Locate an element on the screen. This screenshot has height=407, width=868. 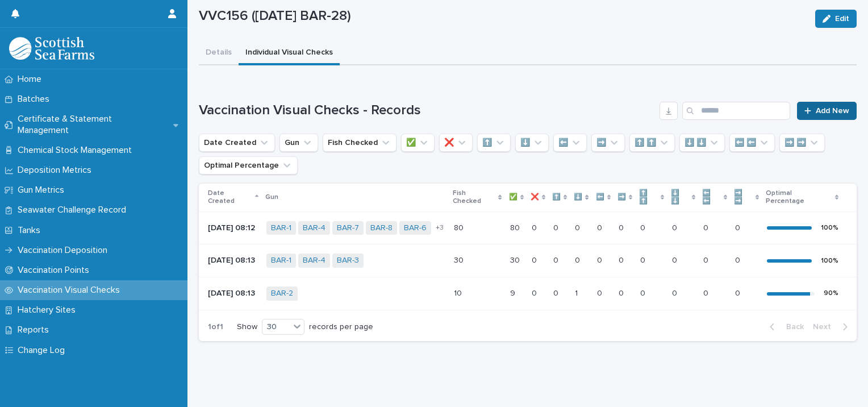
h1: Vaccination Visual Checks - Records is located at coordinates (427, 111).